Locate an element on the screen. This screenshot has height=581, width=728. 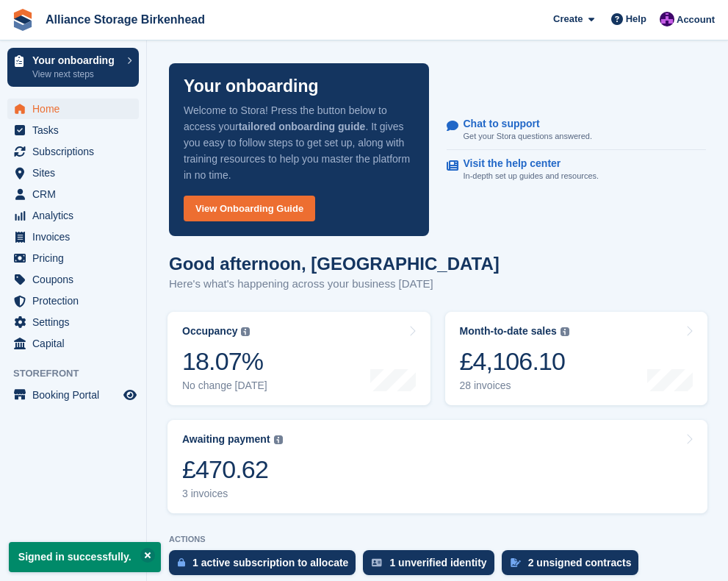
span: Sites is located at coordinates (77, 173).